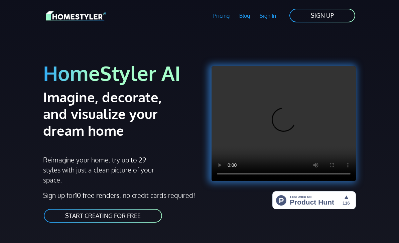  I want to click on a: SIGN UP, so click(322, 15).